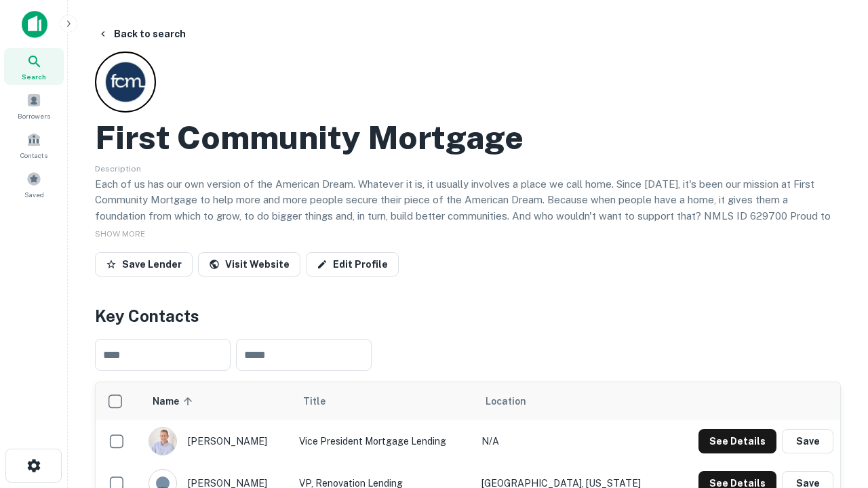  Describe the element at coordinates (352, 265) in the screenshot. I see `a: Edit Profile` at that location.